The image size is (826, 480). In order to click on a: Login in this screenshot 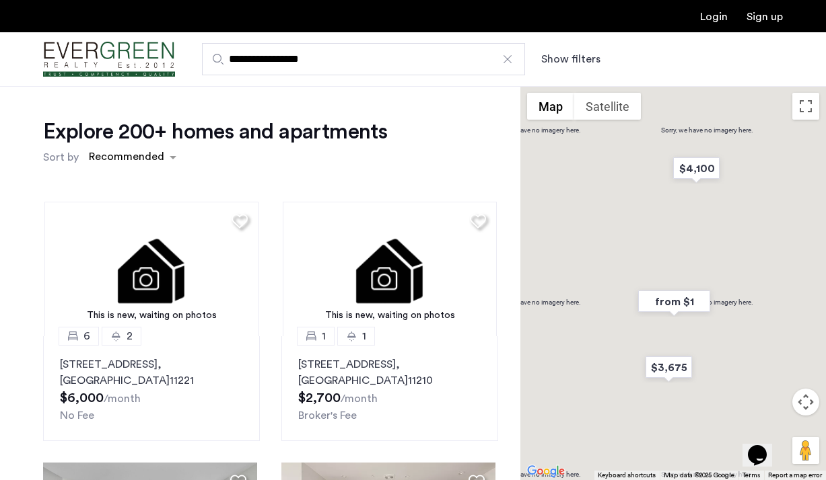, I will do `click(713, 17)`.